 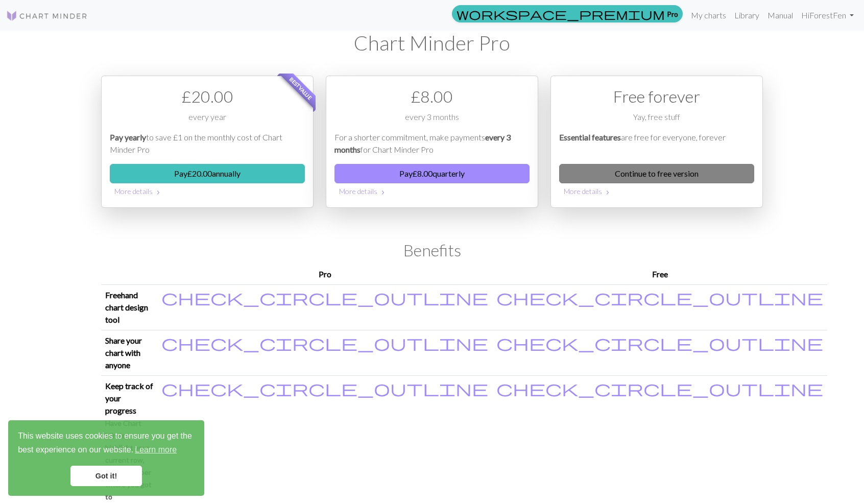 What do you see at coordinates (781, 15) in the screenshot?
I see `a: Manual` at bounding box center [781, 15].